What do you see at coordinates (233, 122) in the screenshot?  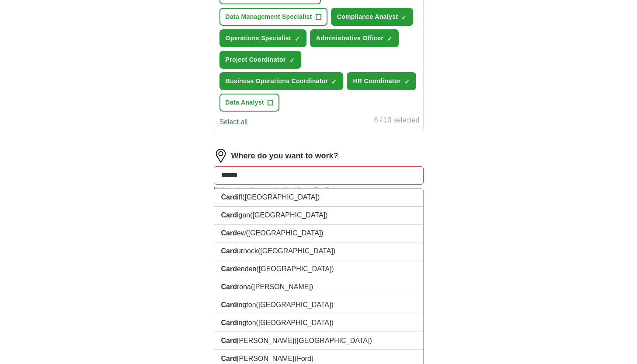 I see `button: Select all` at bounding box center [233, 122].